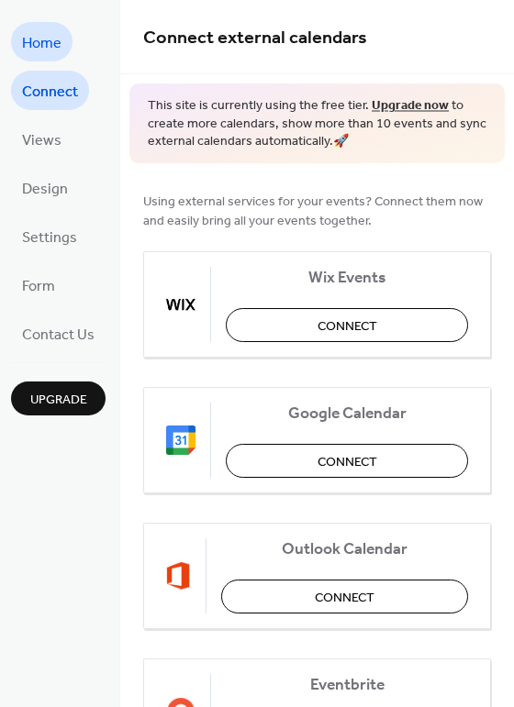  What do you see at coordinates (255, 38) in the screenshot?
I see `span: Connect external calendars` at bounding box center [255, 38].